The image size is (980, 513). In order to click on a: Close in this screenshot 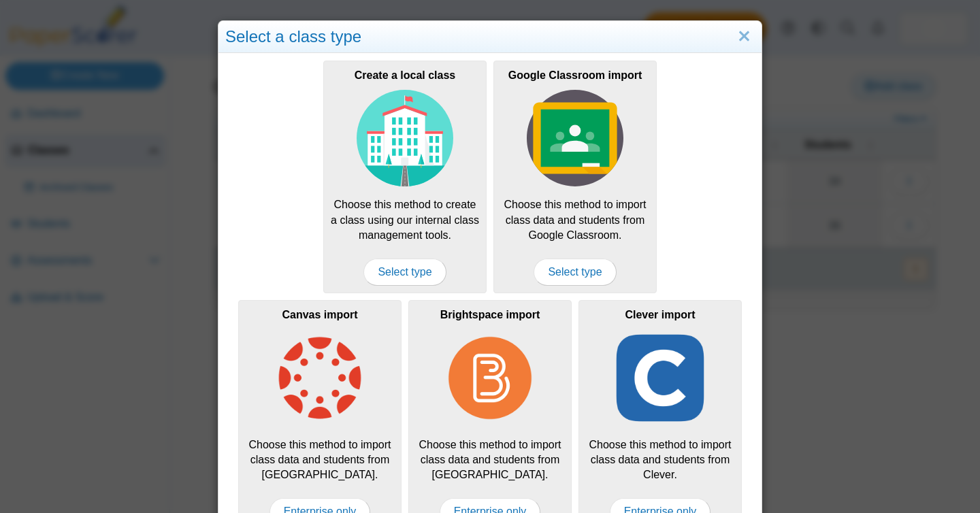, I will do `click(744, 37)`.